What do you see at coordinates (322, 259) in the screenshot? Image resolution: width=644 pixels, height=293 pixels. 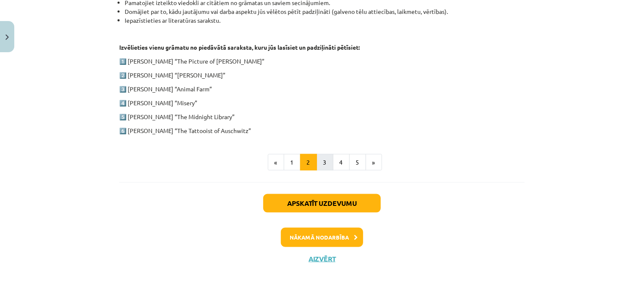 I see `button: Aizvērt` at bounding box center [322, 259].